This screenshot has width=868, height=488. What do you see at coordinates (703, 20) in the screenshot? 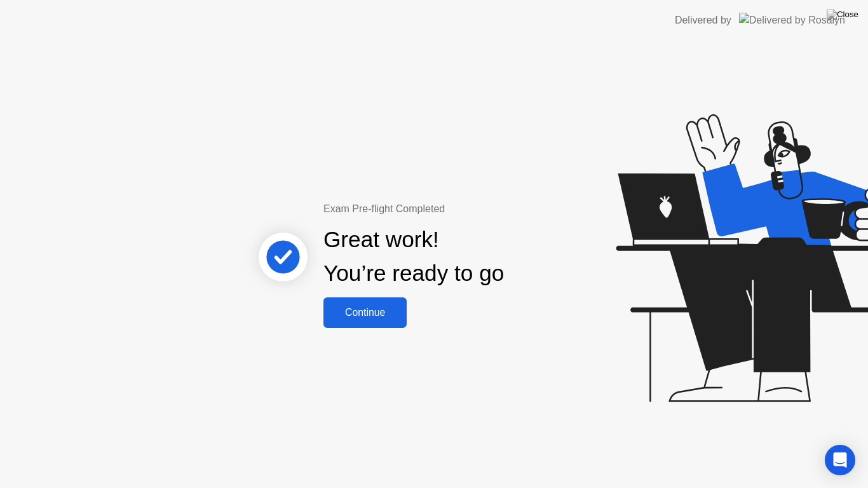
I see `div: Delivered by` at bounding box center [703, 20].